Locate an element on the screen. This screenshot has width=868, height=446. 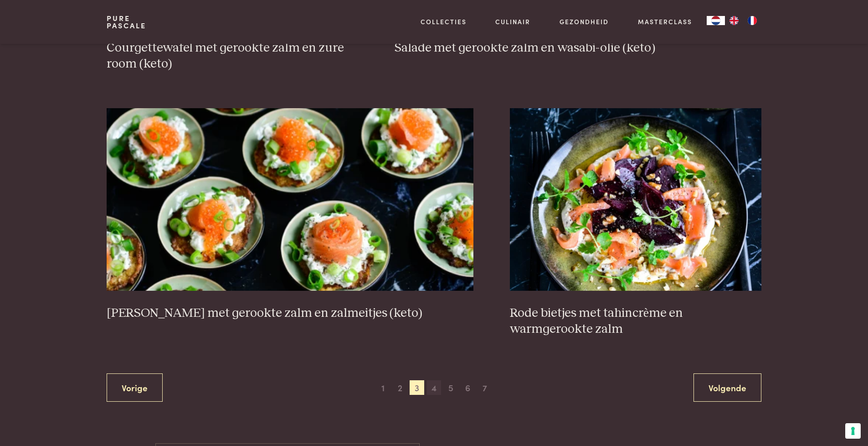
a: Culinair is located at coordinates (513, 22).